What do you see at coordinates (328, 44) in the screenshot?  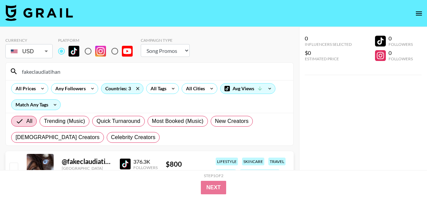 I see `div: Influencers Selected` at bounding box center [328, 44].